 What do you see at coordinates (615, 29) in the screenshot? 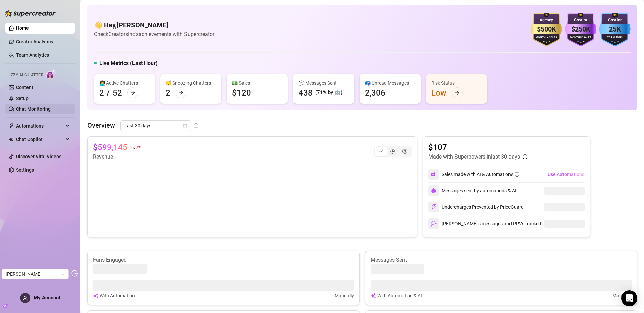
I see `img: blue-badge-DgoSNQY1.svg` at bounding box center [615, 29].